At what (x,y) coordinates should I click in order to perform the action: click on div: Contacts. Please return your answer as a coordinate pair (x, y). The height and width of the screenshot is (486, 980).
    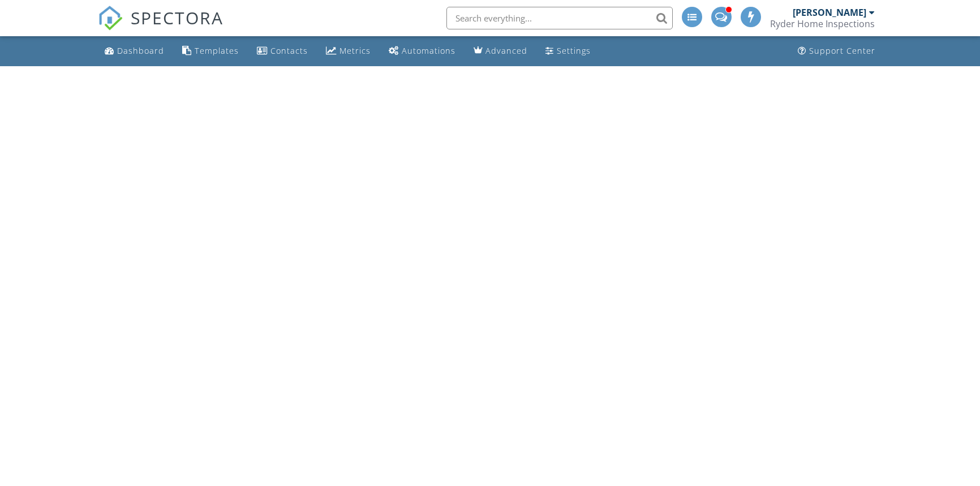
    Looking at the image, I should click on (289, 50).